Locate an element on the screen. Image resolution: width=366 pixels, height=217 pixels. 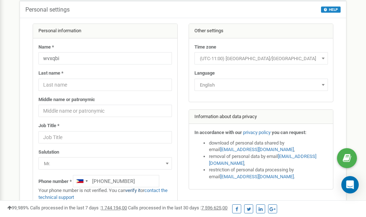
h5: Personal settings is located at coordinates (47, 10).